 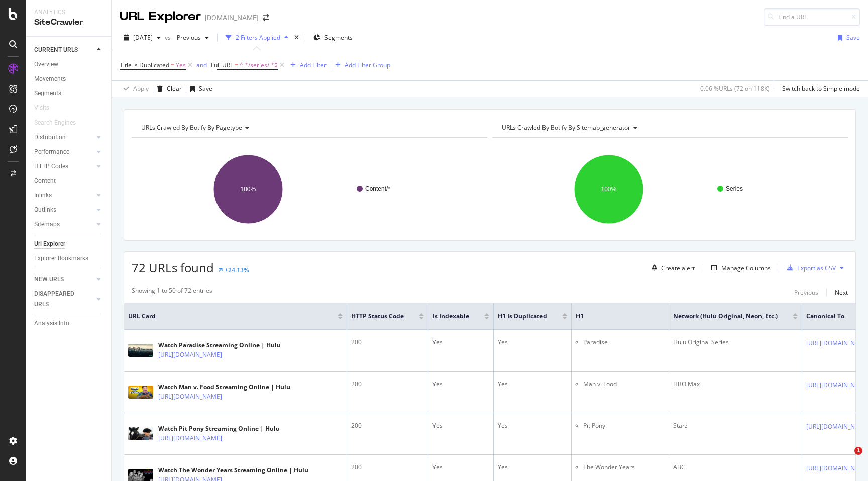 I want to click on span: URLs Crawled By Botify By sitemap_generator, so click(x=566, y=127).